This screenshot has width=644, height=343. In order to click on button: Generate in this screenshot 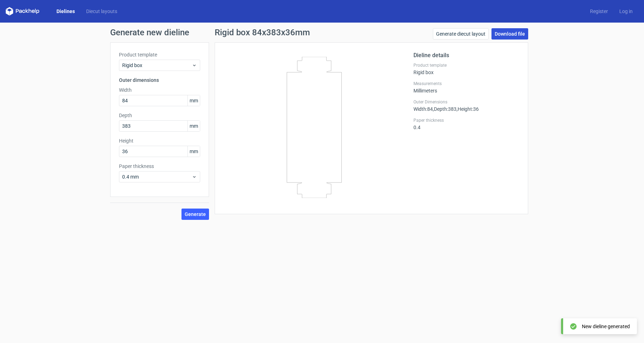, I will do `click(195, 214)`.